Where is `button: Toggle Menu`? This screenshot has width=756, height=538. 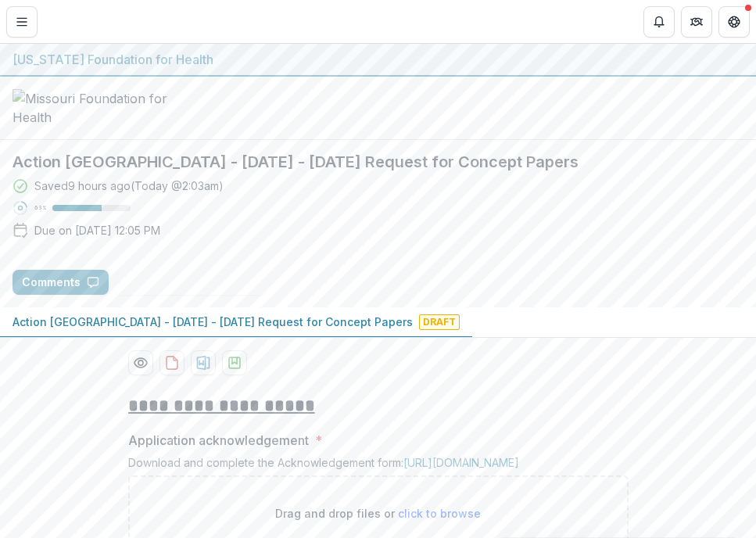 button: Toggle Menu is located at coordinates (22, 22).